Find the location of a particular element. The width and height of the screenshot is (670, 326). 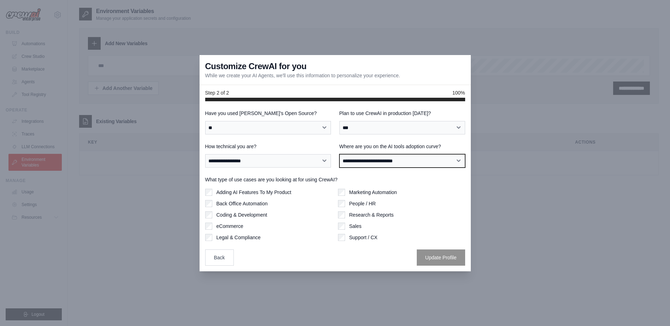

label: What type of use cases are you looking at for using CrewAI? is located at coordinates (335, 180).